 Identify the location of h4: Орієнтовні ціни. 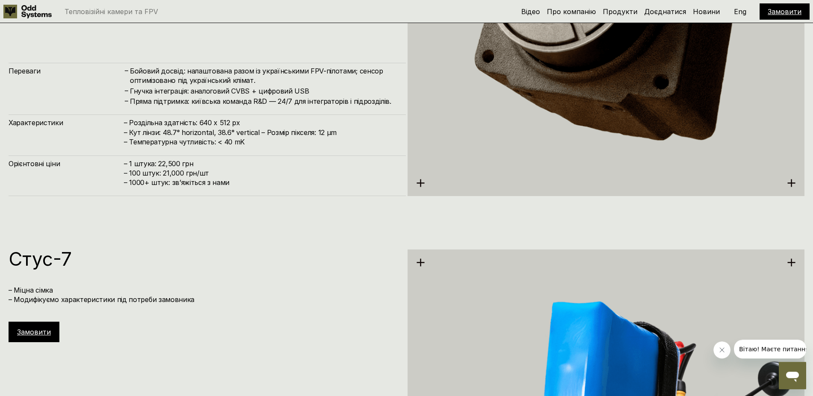
(66, 164).